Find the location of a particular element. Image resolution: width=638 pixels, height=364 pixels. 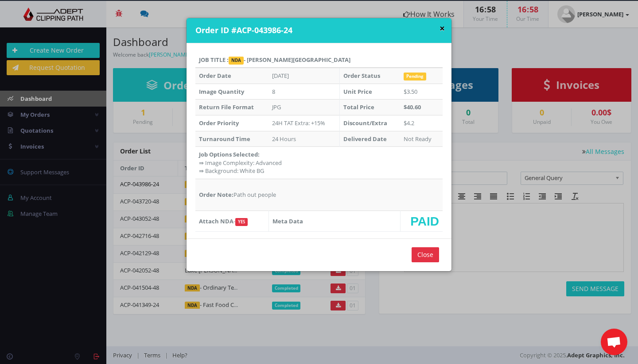

strong: Unit Price is located at coordinates (357, 92).